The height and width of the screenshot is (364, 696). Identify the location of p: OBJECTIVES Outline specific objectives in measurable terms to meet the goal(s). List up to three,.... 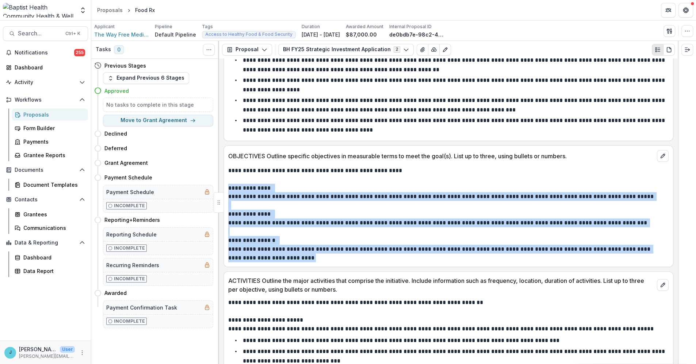
(441, 156).